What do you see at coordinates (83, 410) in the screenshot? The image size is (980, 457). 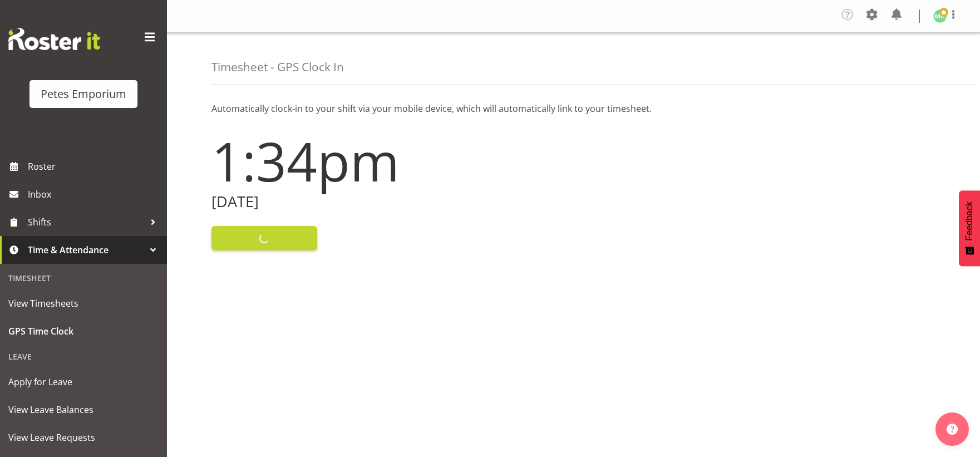 I see `span: View Leave Balances` at bounding box center [83, 410].